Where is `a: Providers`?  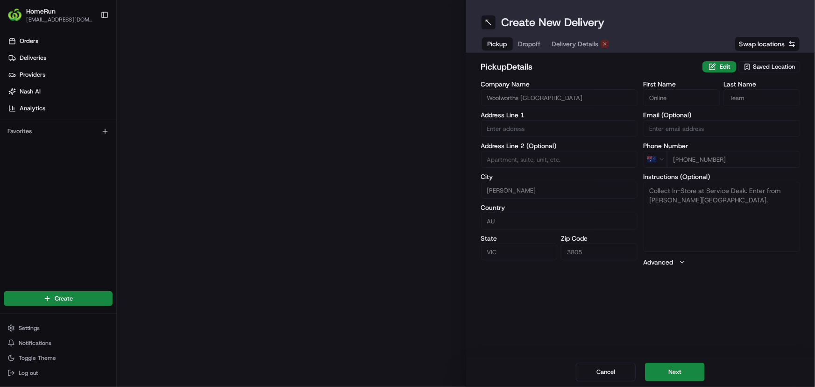
a: Providers is located at coordinates (60, 75).